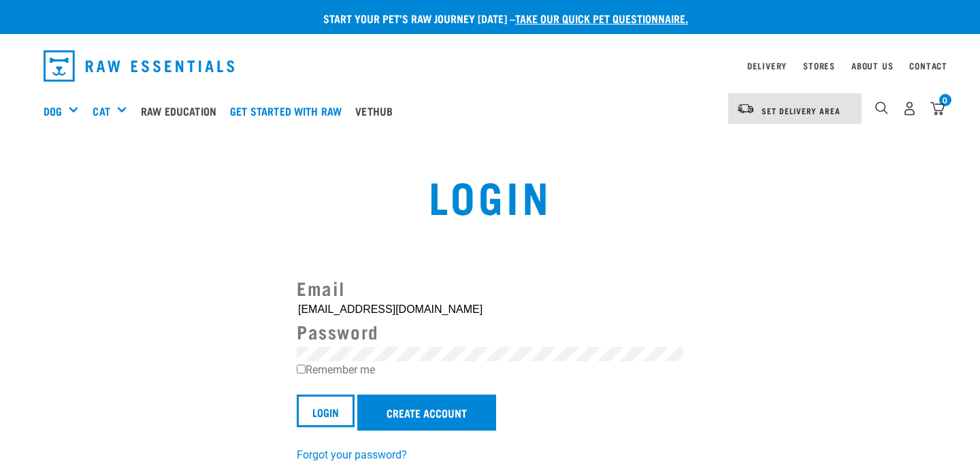 This screenshot has width=980, height=466. I want to click on a: Get started with Raw, so click(289, 111).